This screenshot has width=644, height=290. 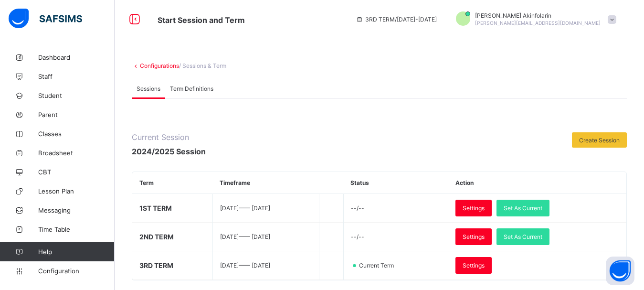 I want to click on span: Parent, so click(x=76, y=114).